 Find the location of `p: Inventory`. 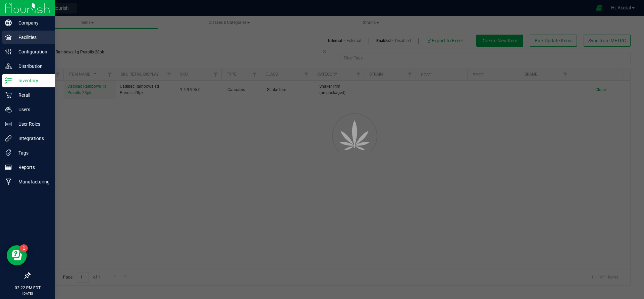

p: Inventory is located at coordinates (32, 80).